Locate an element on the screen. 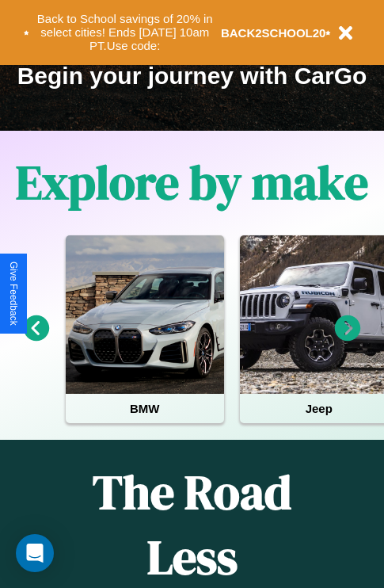  h1: Explore by make is located at coordinates (192, 182).